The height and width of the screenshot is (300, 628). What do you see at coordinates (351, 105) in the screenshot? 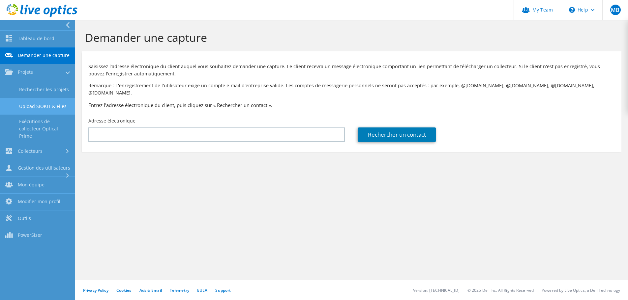
I see `h3: Entrez l'adresse électronique du client, puis cliquez sur « Rechercher un contact ».` at bounding box center [351, 105].